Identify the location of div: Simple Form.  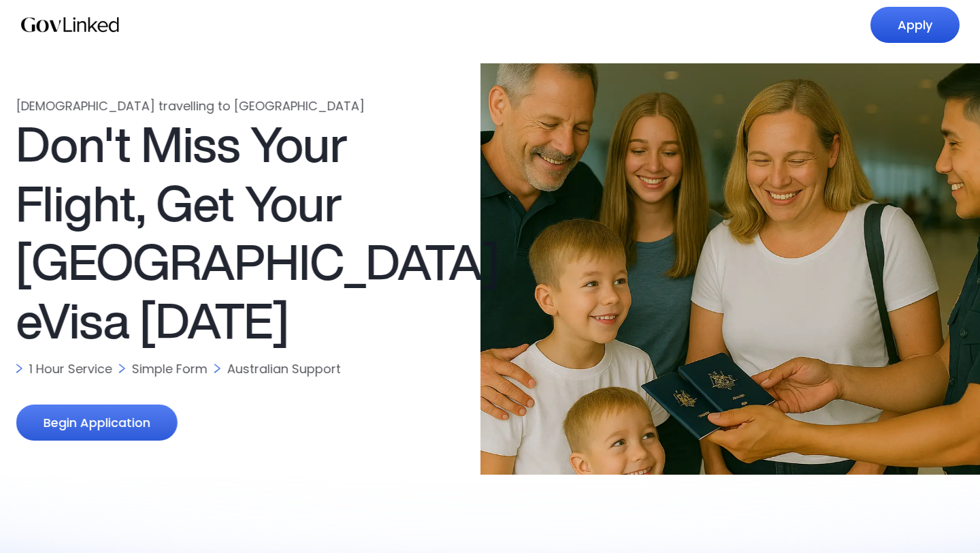
(169, 369).